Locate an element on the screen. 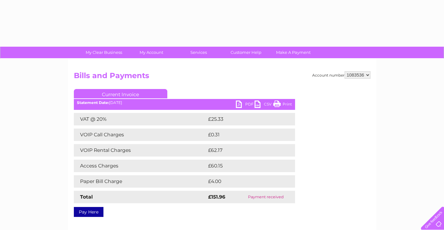 Image resolution: width=444 pixels, height=230 pixels. strong: Total is located at coordinates (86, 197).